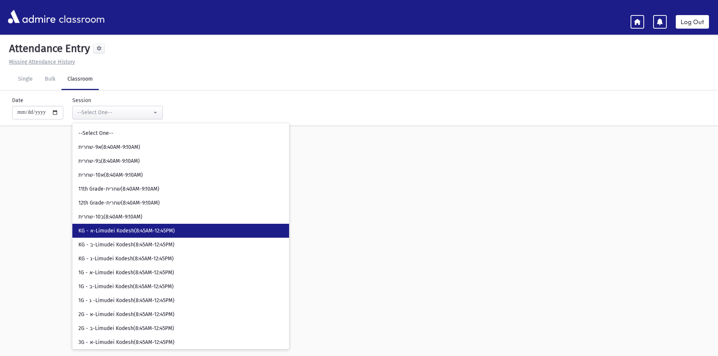 Image resolution: width=718 pixels, height=356 pixels. Describe the element at coordinates (126, 301) in the screenshot. I see `span: 1G - ג -Limudei Kodesh(8:45AM-12:45PM)` at that location.